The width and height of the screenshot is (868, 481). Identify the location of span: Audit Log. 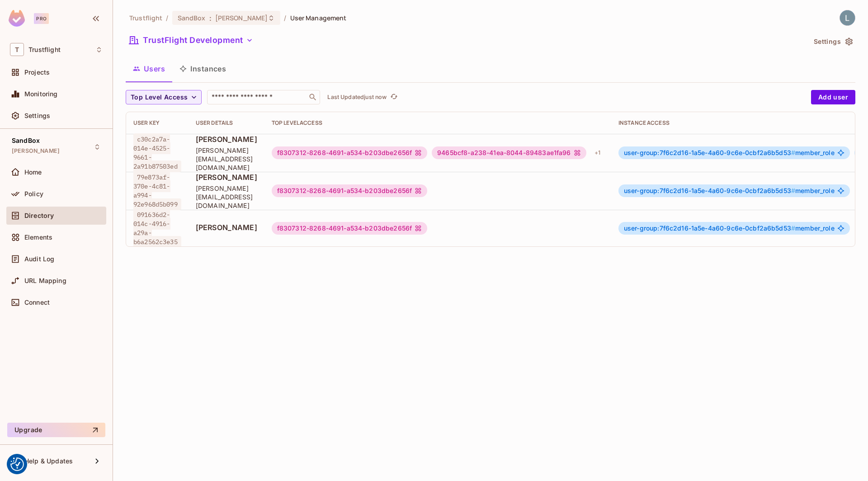
(39, 259).